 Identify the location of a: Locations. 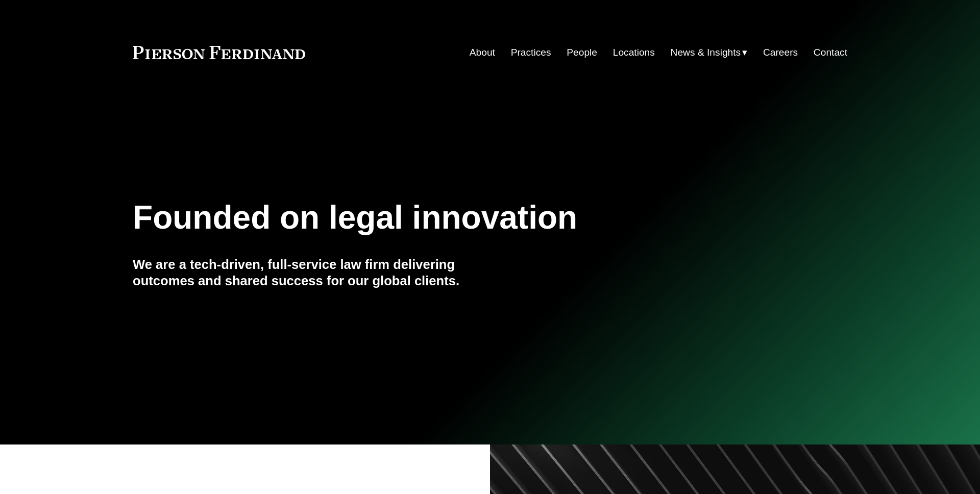
(634, 53).